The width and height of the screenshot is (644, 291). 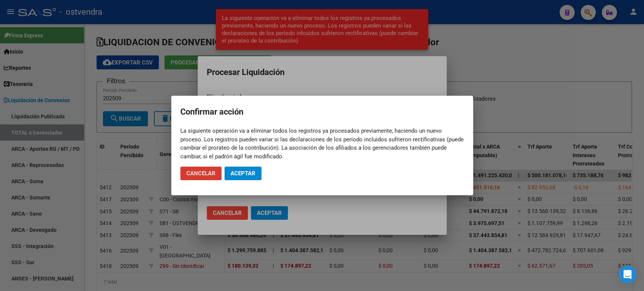 I want to click on button: Cancelar, so click(x=201, y=174).